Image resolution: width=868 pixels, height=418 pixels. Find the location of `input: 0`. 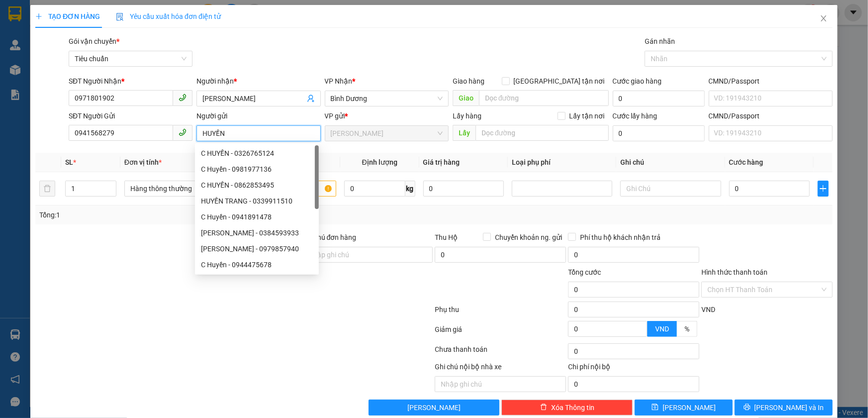

input: 0 is located at coordinates (464, 188).